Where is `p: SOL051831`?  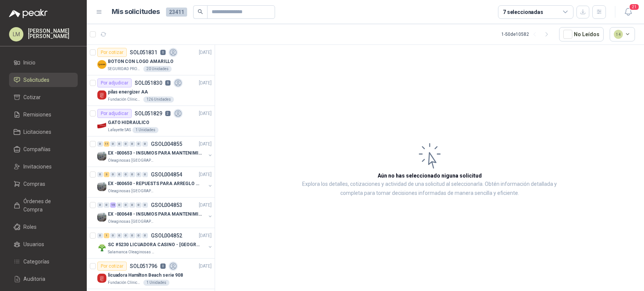 p: SOL051831 is located at coordinates (143, 53).